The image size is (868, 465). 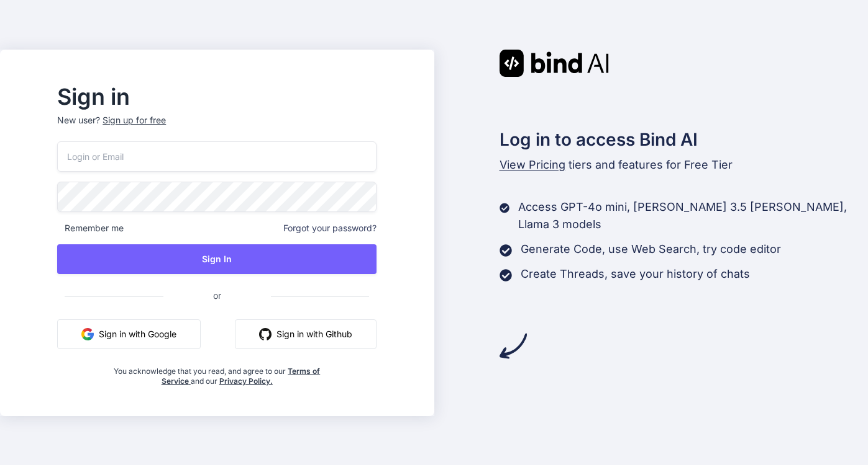 What do you see at coordinates (532, 164) in the screenshot?
I see `span: View Pricing` at bounding box center [532, 164].